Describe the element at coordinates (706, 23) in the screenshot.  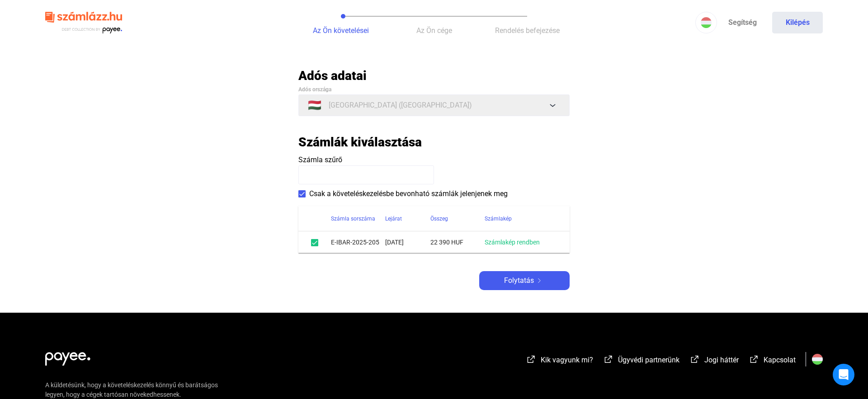
I see `img: HU` at that location.